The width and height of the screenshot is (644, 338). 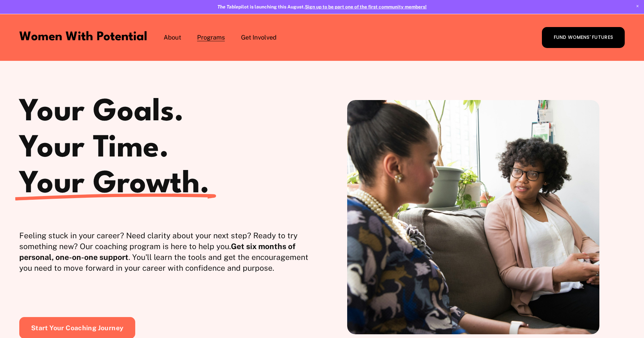 I want to click on span: Programs, so click(x=211, y=38).